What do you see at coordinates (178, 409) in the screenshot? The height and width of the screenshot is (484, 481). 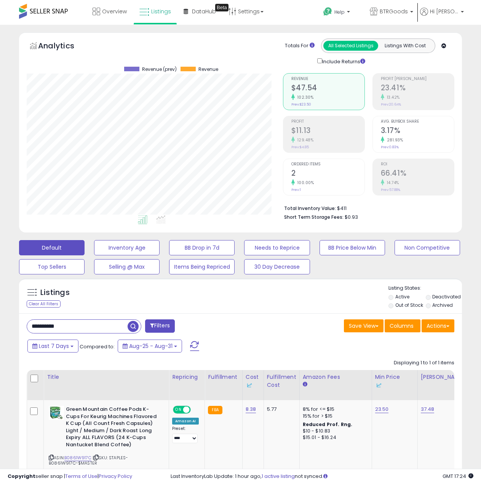 I see `span: ON` at bounding box center [178, 409].